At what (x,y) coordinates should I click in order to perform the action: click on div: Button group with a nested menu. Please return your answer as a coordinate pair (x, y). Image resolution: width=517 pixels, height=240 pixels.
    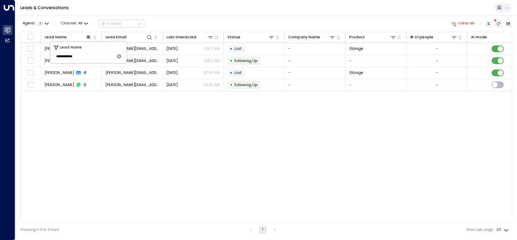
    Looking at the image, I should click on (121, 24).